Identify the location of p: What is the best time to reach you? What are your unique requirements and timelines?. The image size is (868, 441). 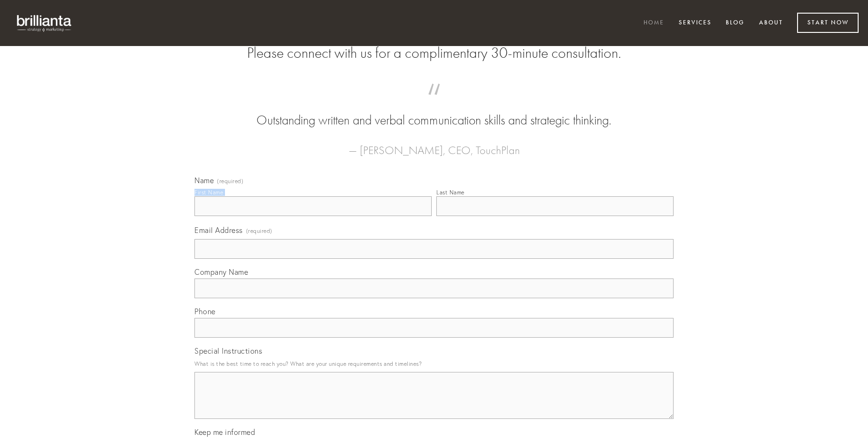
(434, 364).